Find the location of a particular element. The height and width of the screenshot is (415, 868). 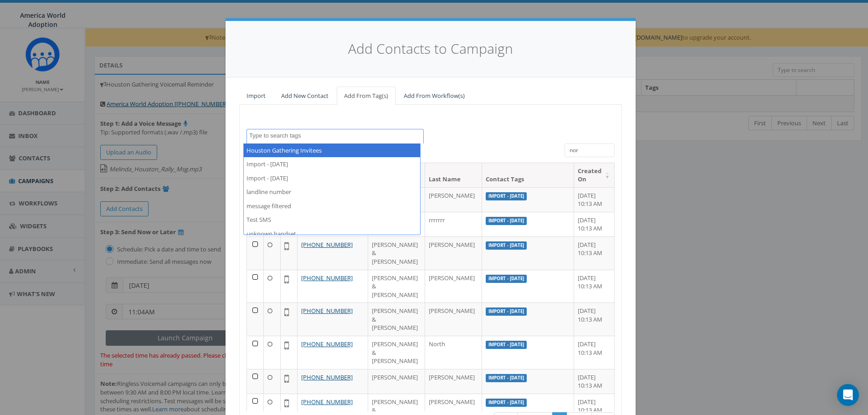

input: Type to search is located at coordinates (590, 150).